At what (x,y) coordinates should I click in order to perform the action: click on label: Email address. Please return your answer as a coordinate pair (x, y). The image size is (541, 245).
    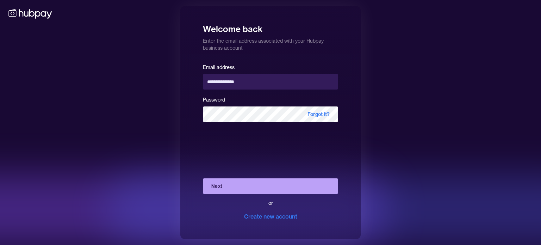
    Looking at the image, I should click on (219, 67).